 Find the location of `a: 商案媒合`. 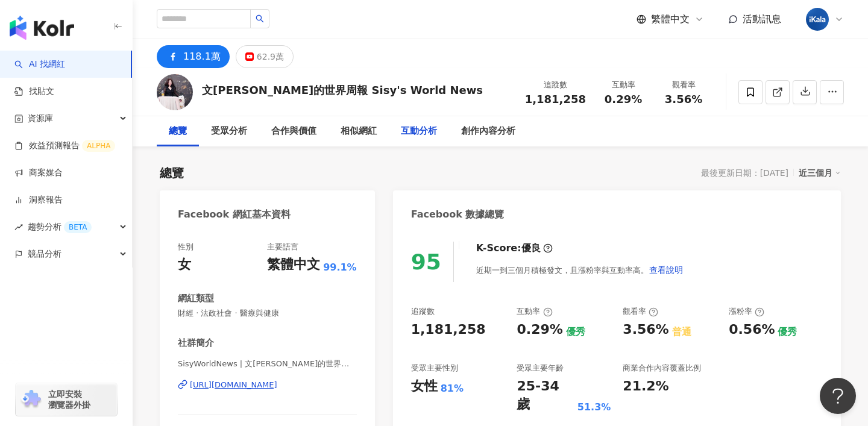

a: 商案媒合 is located at coordinates (38, 173).